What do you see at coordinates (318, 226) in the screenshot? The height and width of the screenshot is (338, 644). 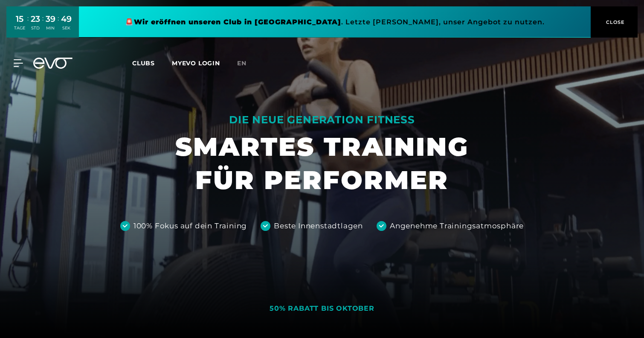 I see `div: Beste Innenstadtlagen` at bounding box center [318, 226].